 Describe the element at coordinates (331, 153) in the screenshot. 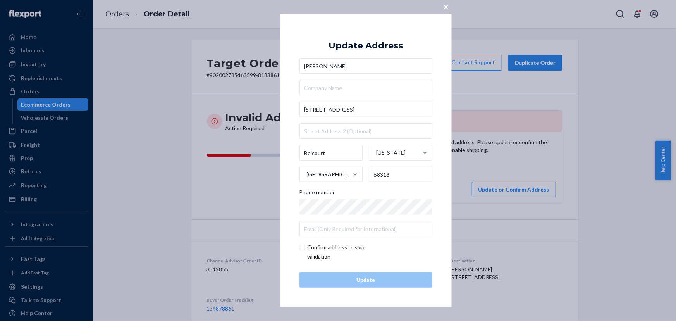

I see `input: City` at that location.